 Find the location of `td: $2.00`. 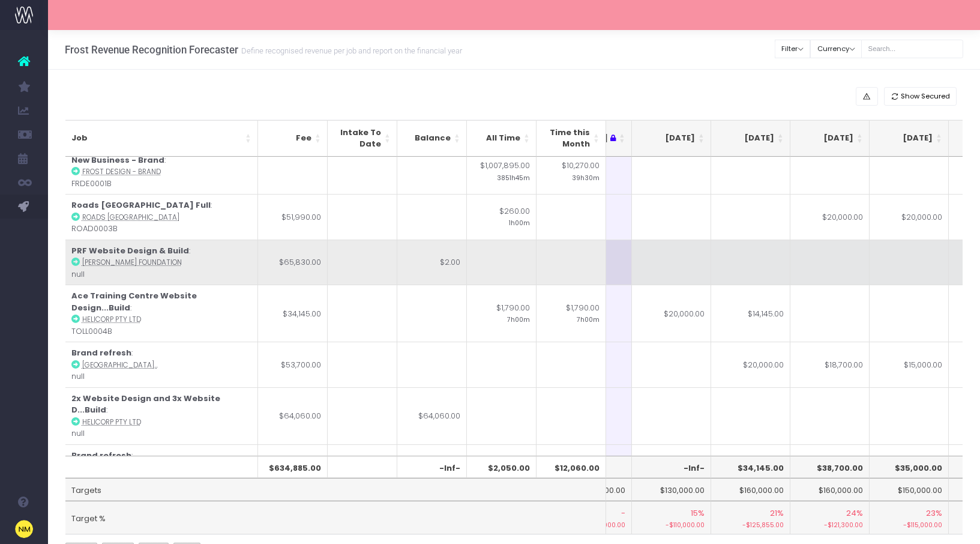

td: $2.00 is located at coordinates (432, 263).